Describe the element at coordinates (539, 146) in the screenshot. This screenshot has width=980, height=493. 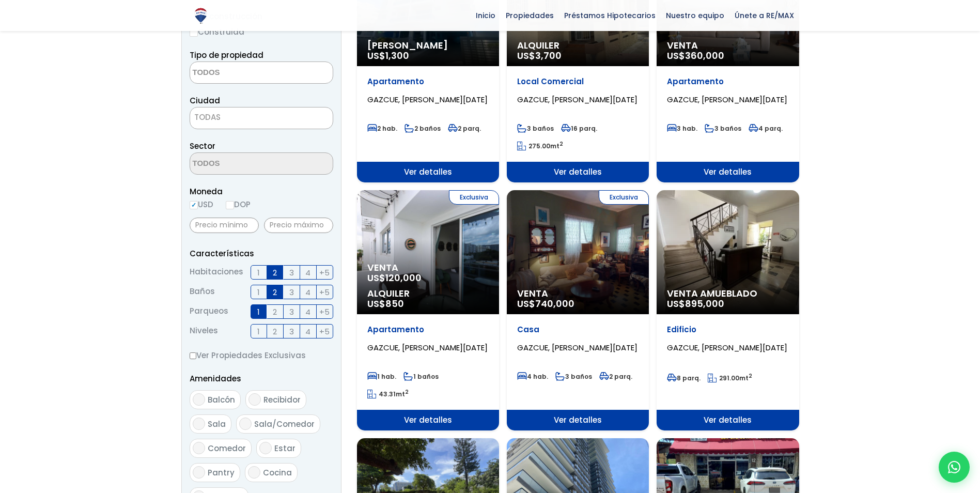
I see `span: 275.00` at that location.